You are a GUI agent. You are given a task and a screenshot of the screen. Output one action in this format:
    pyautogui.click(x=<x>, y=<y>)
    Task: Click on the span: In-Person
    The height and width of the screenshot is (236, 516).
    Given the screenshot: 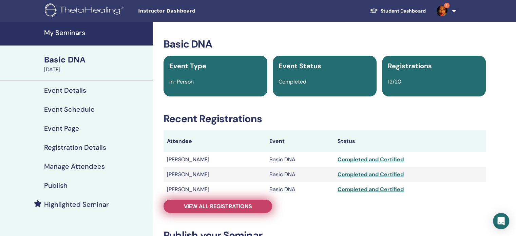 What is the action you would take?
    pyautogui.click(x=181, y=81)
    